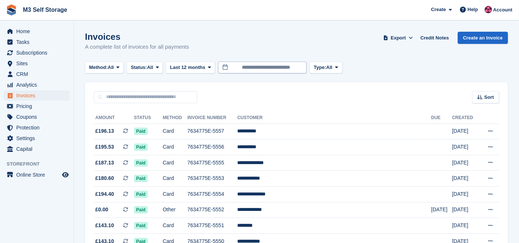 This screenshot has width=519, height=243. What do you see at coordinates (104, 147) in the screenshot?
I see `span: £195.53` at bounding box center [104, 147].